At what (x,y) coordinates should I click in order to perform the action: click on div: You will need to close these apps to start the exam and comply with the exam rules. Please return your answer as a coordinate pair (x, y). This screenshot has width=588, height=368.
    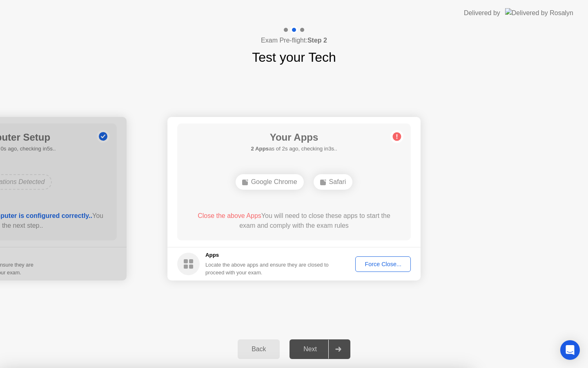
    Looking at the image, I should click on (294, 221).